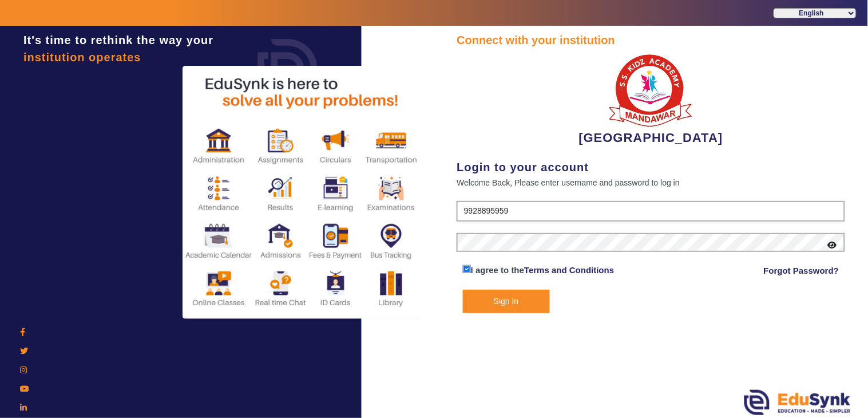 The height and width of the screenshot is (418, 868). Describe the element at coordinates (651, 40) in the screenshot. I see `div: Connect with your institution` at that location.